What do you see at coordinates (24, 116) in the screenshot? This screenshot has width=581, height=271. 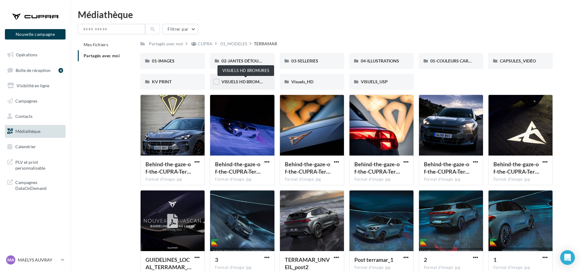 I see `span: Contacts` at bounding box center [24, 116].